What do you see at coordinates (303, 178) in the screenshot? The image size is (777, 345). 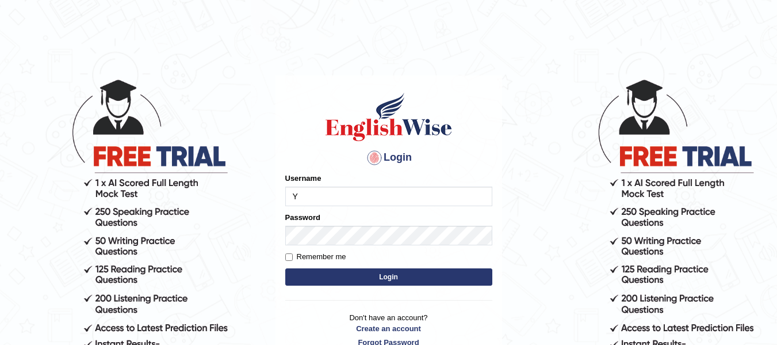 I see `label: Username` at bounding box center [303, 178].